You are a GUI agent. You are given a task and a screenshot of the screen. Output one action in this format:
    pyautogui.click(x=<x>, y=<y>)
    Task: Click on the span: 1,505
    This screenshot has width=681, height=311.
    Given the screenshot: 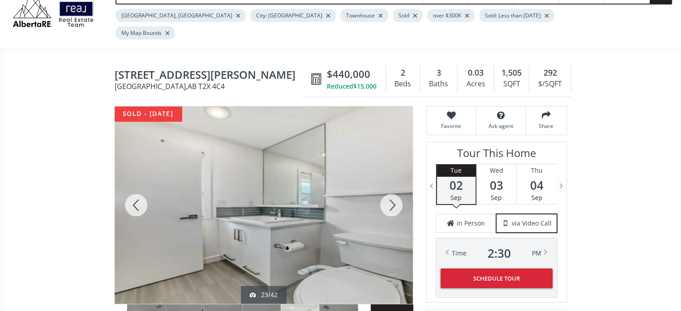 What is the action you would take?
    pyautogui.click(x=511, y=73)
    